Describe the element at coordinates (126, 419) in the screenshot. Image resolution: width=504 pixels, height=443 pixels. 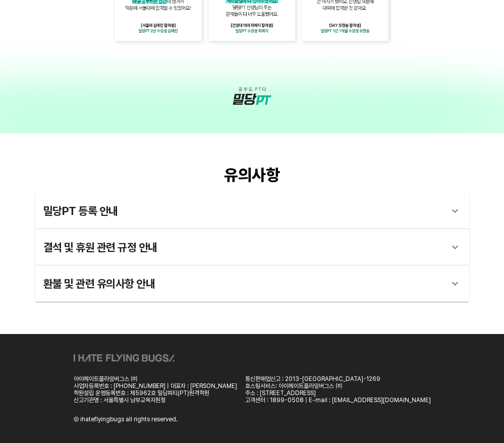
I see `div: Ⓒ ihateflyingbugs all rights reserved.` at that location.